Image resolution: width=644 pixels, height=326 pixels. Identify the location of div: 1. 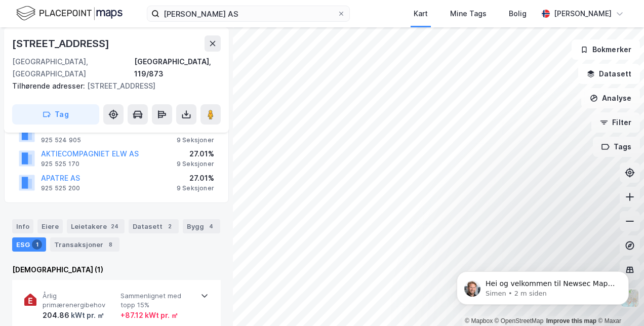
(37, 245).